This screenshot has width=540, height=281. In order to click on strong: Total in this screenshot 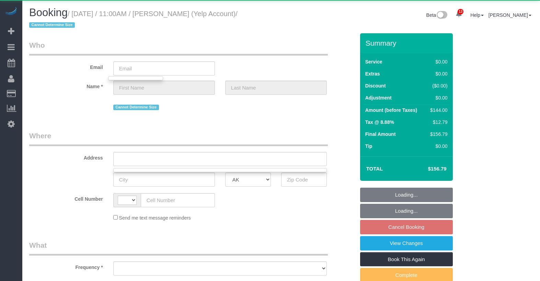, I will do `click(374, 168)`.